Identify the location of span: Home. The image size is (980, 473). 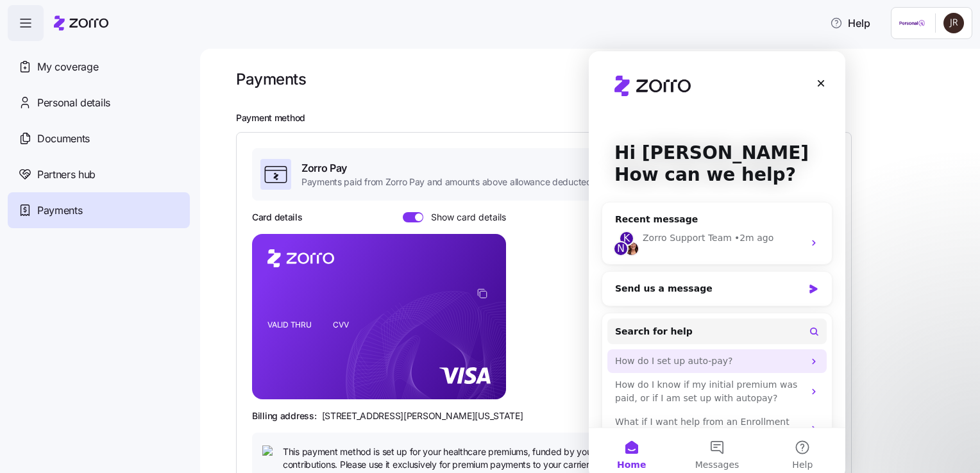
(42, 414).